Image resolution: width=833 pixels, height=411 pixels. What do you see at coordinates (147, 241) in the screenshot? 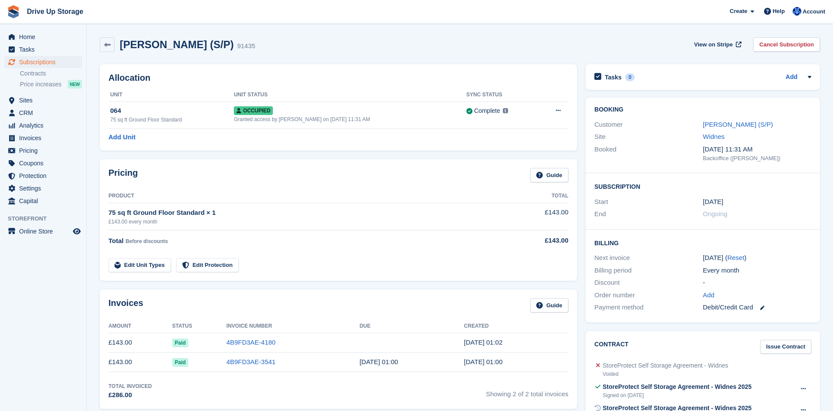
I see `span: Before discounts` at bounding box center [147, 241].